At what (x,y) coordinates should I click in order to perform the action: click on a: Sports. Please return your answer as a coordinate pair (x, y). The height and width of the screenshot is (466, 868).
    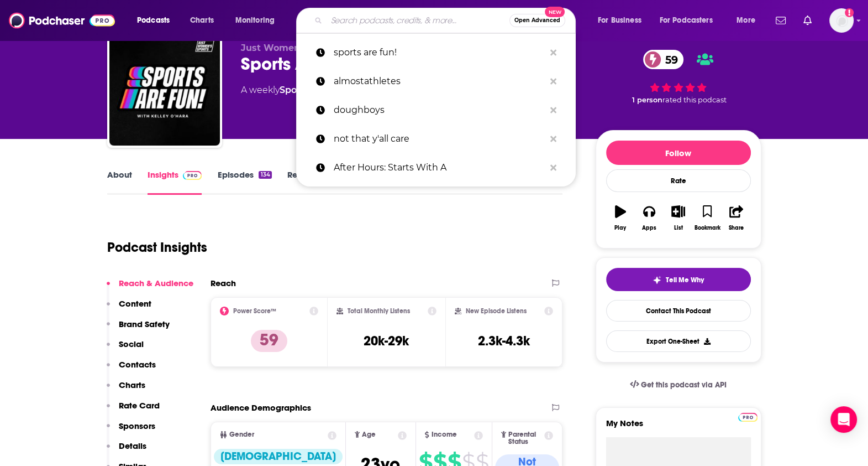
    Looking at the image, I should click on (294, 90).